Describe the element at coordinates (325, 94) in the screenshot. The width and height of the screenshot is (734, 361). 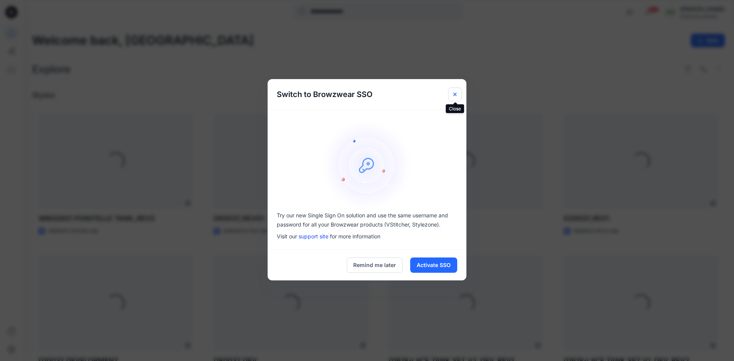
I see `h5: Switch to Browzwear SSO` at that location.